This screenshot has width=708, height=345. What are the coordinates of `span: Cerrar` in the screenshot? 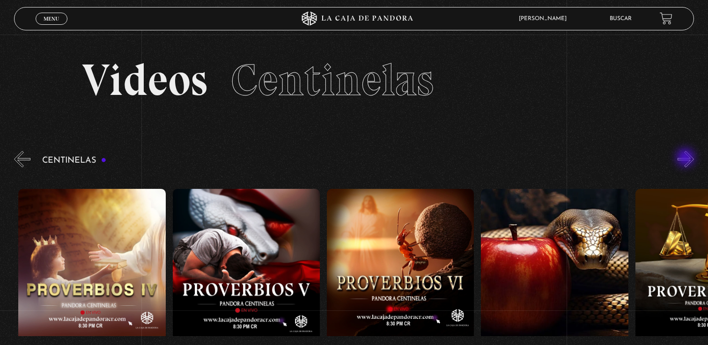 It's located at (51, 27).